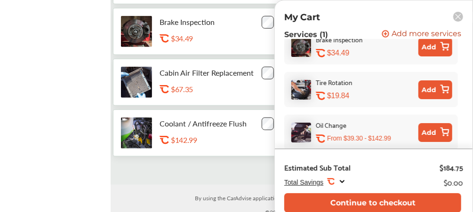  Describe the element at coordinates (218, 140) in the screenshot. I see `div: $142.99` at that location.